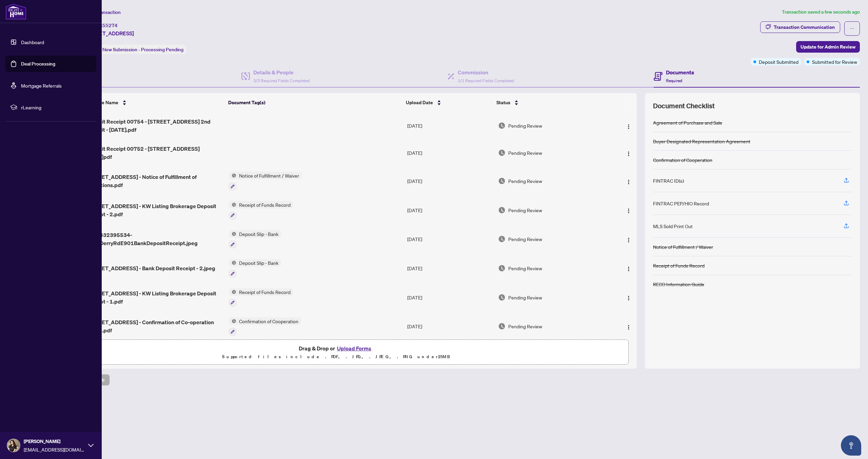  I want to click on span: ellipsis, so click(852, 29).